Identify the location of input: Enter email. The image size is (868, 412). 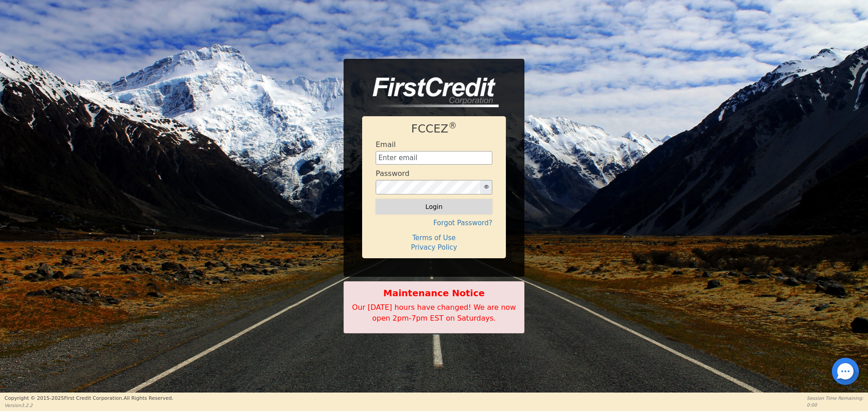
(434, 158).